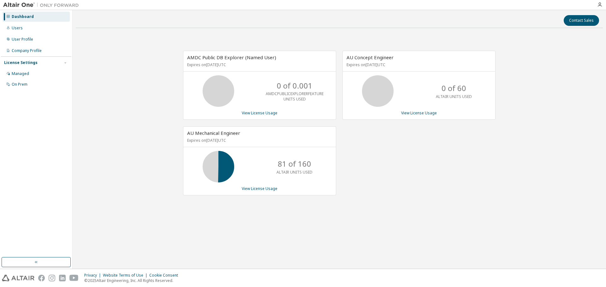  Describe the element at coordinates (232, 57) in the screenshot. I see `span: AMDC Public DB Explorer (Named User)` at that location.